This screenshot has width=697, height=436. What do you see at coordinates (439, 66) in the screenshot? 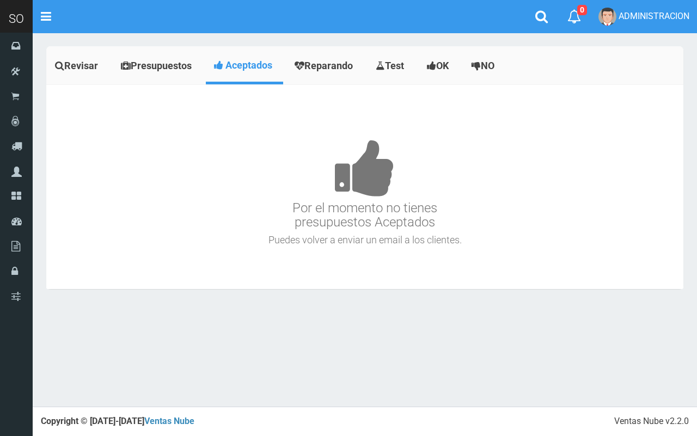
I see `a: OK` at bounding box center [439, 66].